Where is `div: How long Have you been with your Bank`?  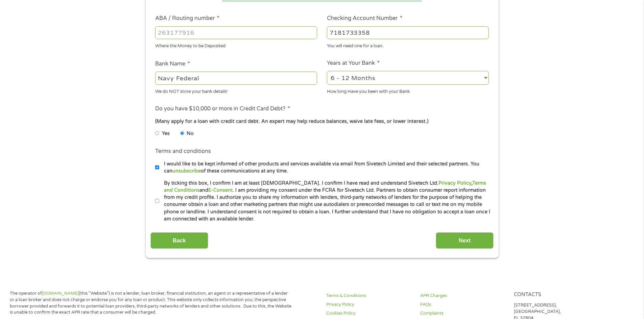
div: How long Have you been with your Bank is located at coordinates (408, 90).